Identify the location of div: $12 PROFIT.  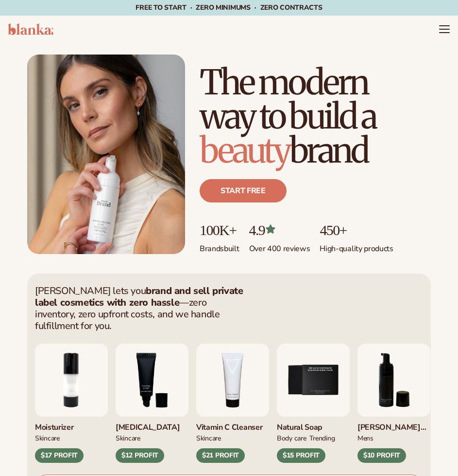
(140, 455).